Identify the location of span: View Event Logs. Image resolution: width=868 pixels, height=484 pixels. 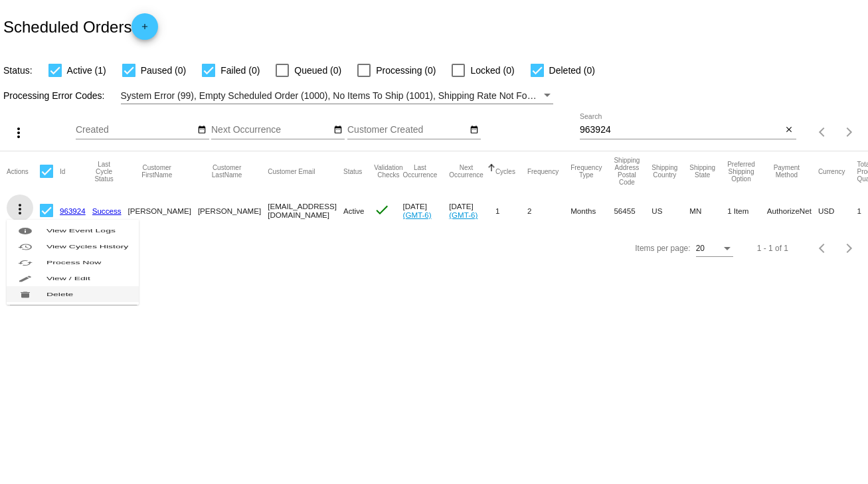
(81, 230).